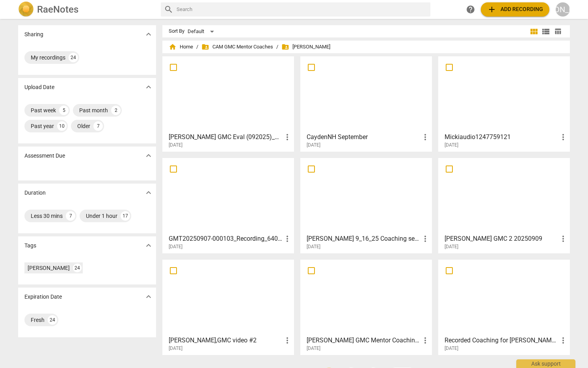 The image size is (588, 368). I want to click on span: Home, so click(181, 47).